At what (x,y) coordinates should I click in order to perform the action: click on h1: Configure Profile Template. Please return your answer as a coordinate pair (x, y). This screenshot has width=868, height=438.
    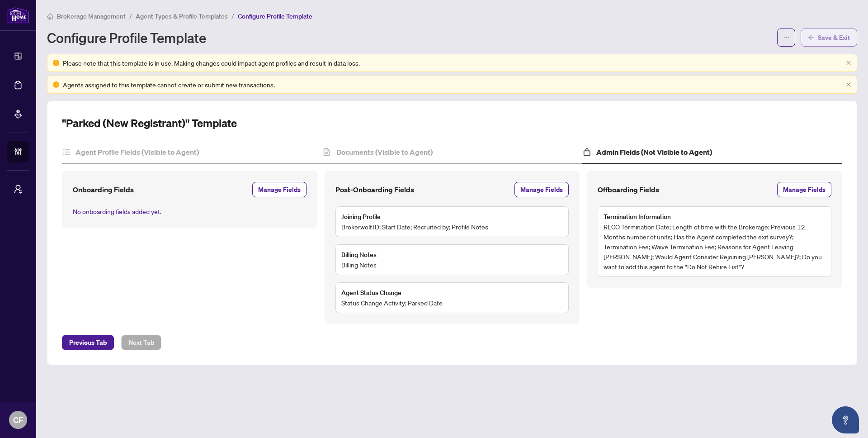
    Looking at the image, I should click on (127, 38).